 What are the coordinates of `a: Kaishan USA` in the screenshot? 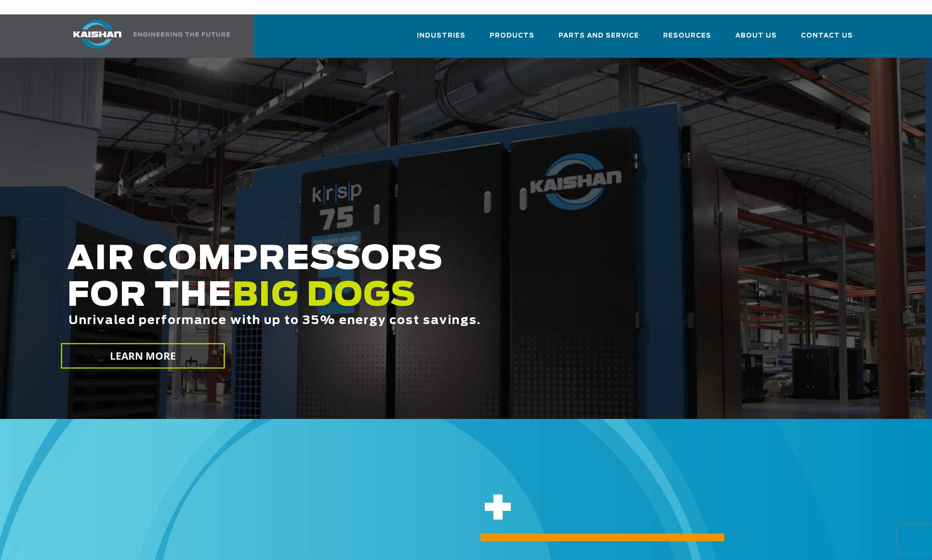 It's located at (146, 36).